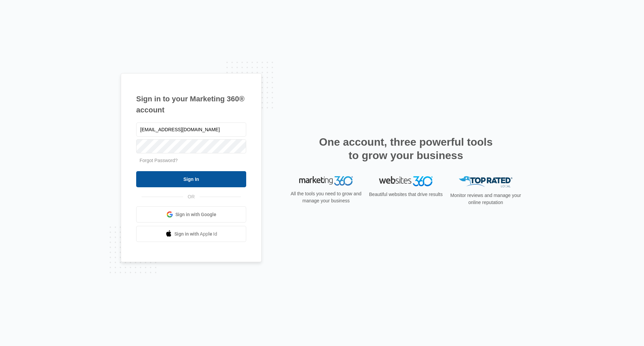 The image size is (644, 346). Describe the element at coordinates (485, 181) in the screenshot. I see `img: Top Rated Local` at that location.